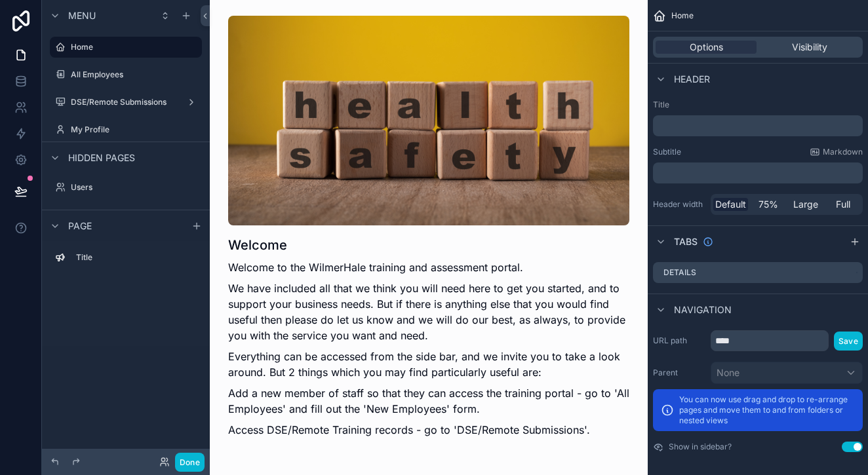  What do you see at coordinates (809, 47) in the screenshot?
I see `span: Visibility` at bounding box center [809, 47].